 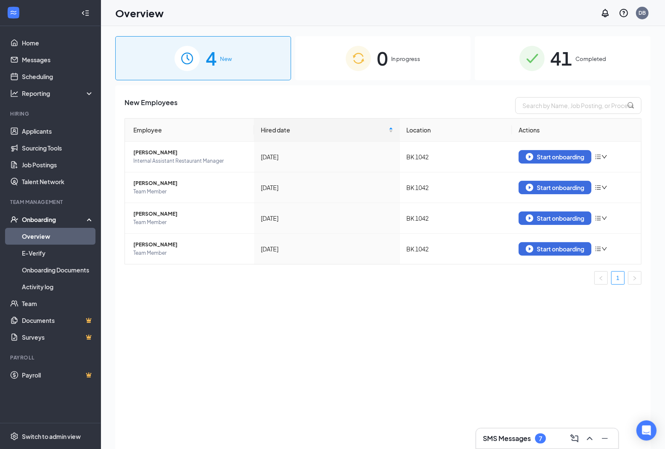 What do you see at coordinates (139, 13) in the screenshot?
I see `h1: Overview` at bounding box center [139, 13].